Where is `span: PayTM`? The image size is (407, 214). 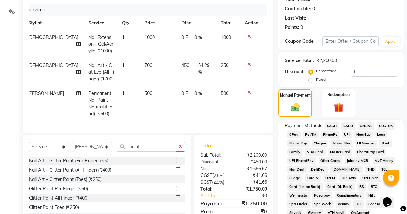
span: PayTM is located at coordinates (311, 134).